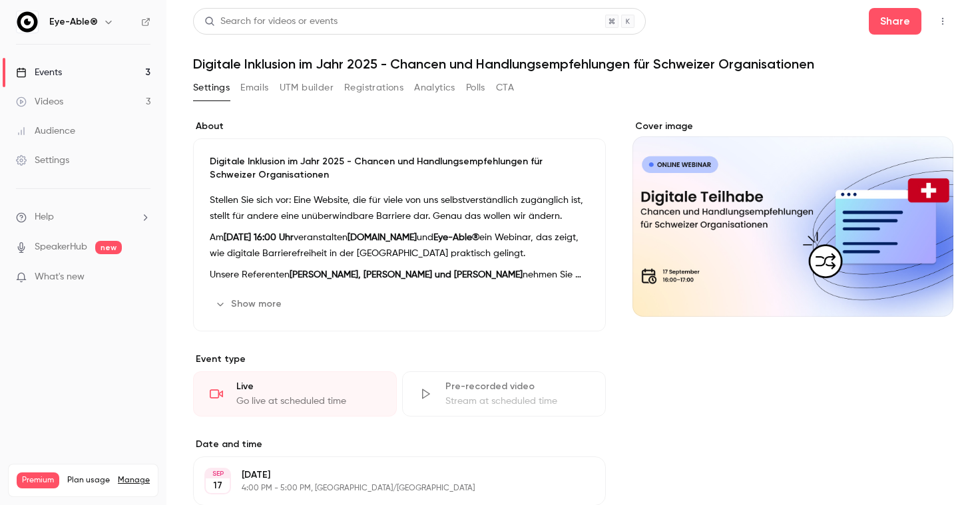 Image resolution: width=980 pixels, height=505 pixels. Describe the element at coordinates (793, 126) in the screenshot. I see `label: Cover image` at that location.